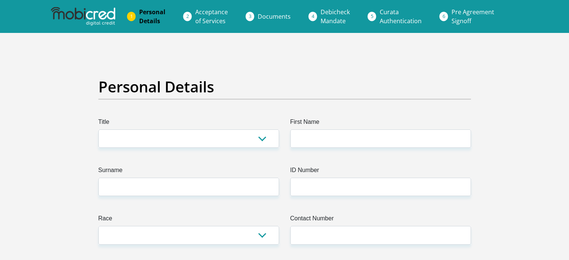 The height and width of the screenshot is (260, 569). Describe the element at coordinates (83, 16) in the screenshot. I see `img: mobicred logo` at that location.